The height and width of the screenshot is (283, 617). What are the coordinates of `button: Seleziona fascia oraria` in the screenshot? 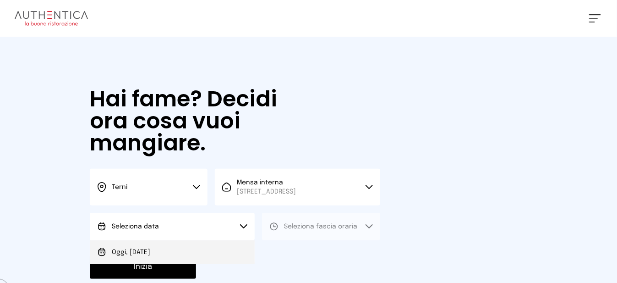 It's located at (321, 226).